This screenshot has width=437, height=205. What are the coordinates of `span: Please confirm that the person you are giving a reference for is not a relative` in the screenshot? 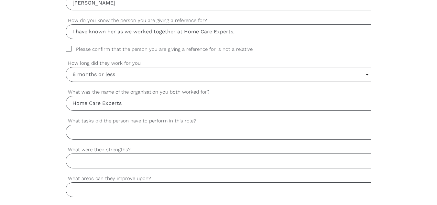 It's located at (165, 49).